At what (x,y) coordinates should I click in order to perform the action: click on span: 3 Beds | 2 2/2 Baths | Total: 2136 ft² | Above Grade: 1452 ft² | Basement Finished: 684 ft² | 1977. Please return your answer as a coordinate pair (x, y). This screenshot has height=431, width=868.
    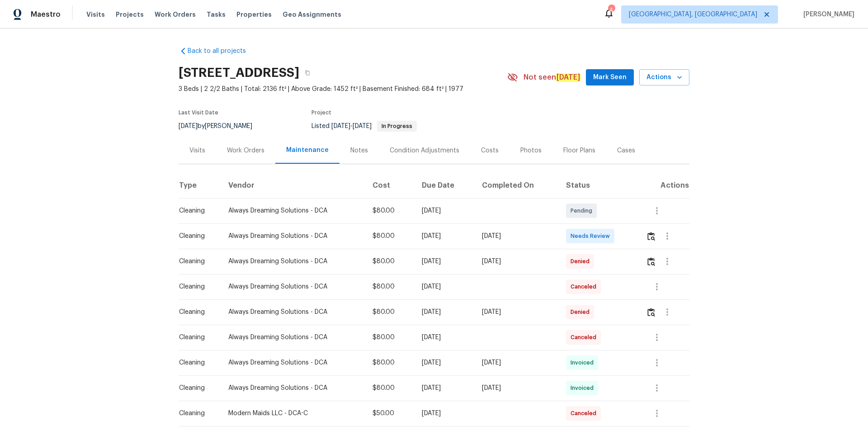
    Looking at the image, I should click on (343, 89).